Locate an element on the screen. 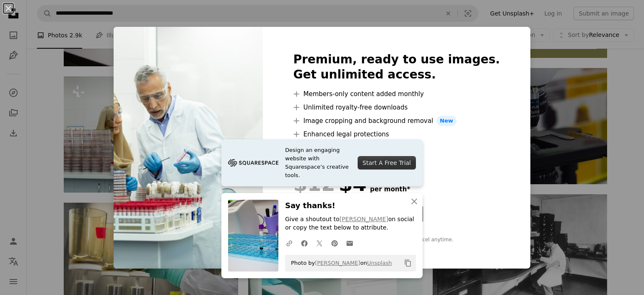 This screenshot has height=295, width=644. a: Unsplash is located at coordinates (379, 262).